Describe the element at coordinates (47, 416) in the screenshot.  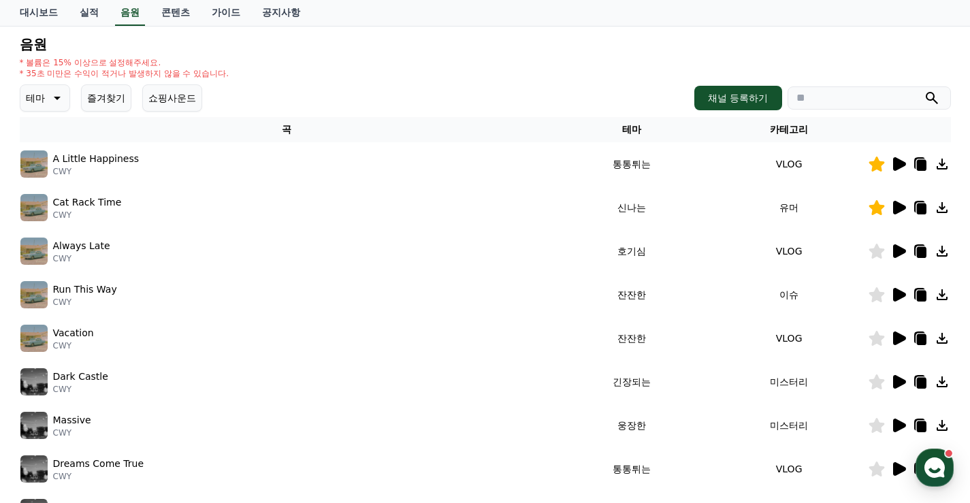
I see `span: 홈` at that location.